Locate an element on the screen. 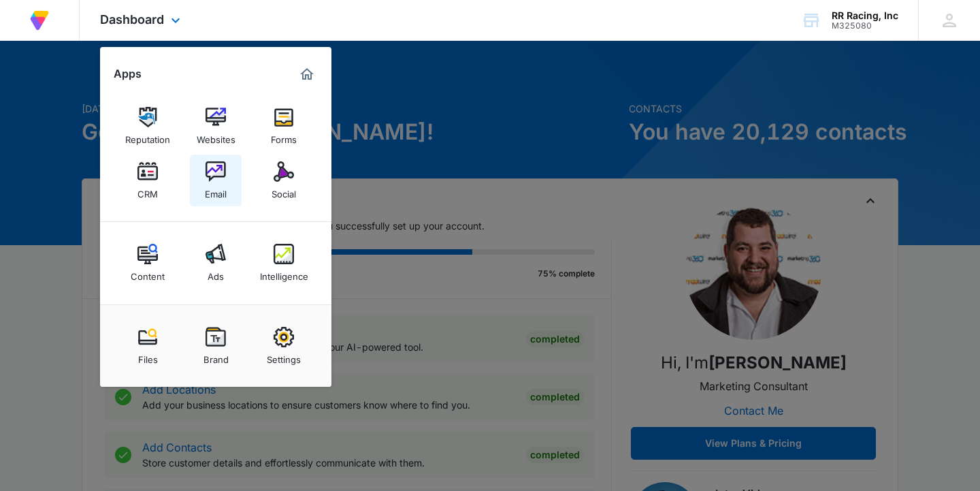  div: Forms is located at coordinates (284, 136).